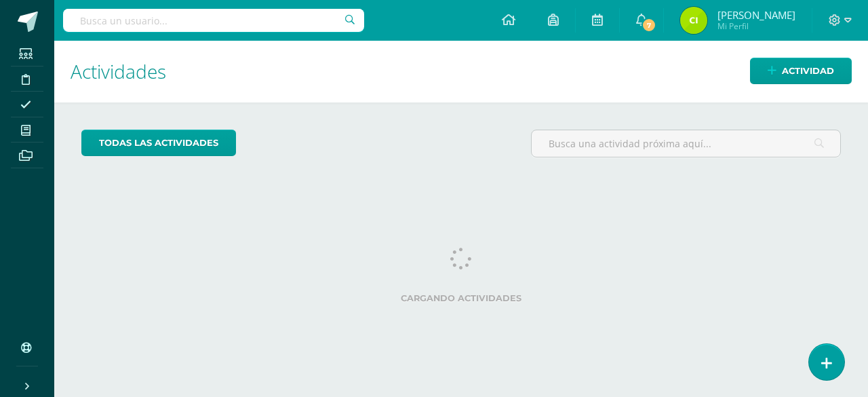 The width and height of the screenshot is (868, 397). I want to click on h1: Actividades, so click(461, 71).